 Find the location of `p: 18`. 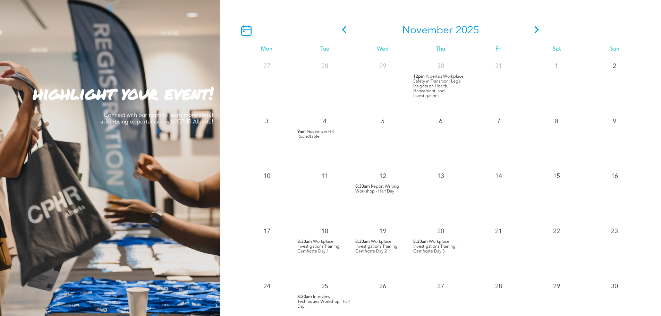

p: 18 is located at coordinates (325, 231).